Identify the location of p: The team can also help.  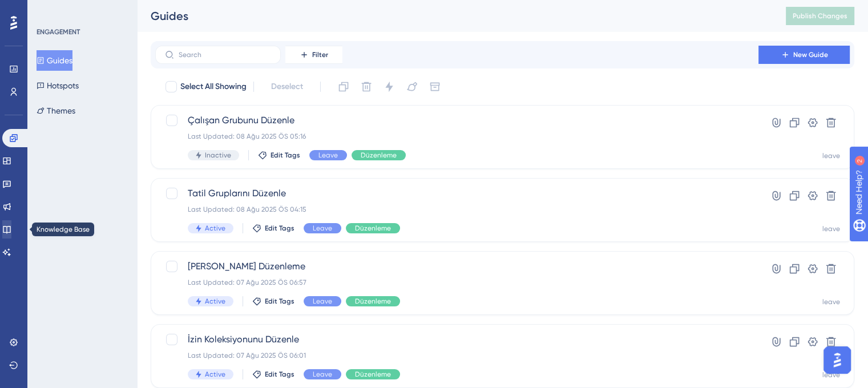
(99, 20).